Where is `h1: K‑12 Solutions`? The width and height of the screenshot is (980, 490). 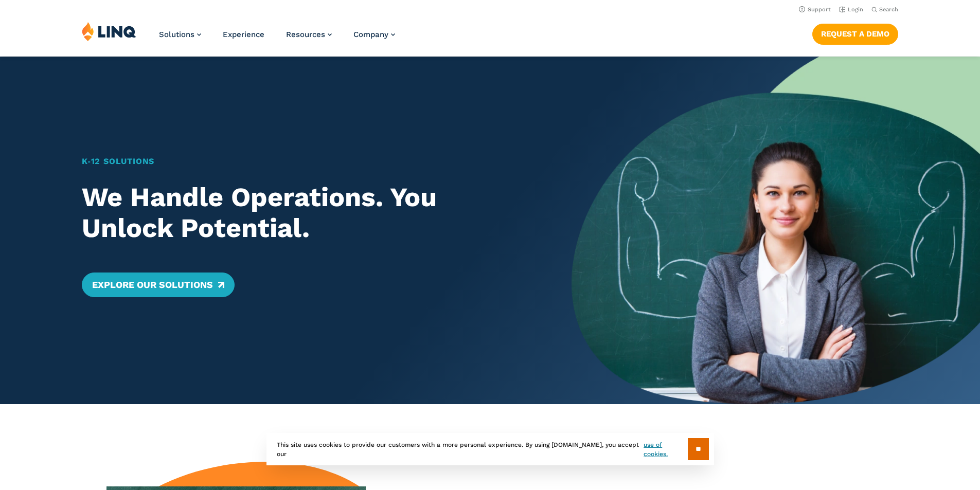 h1: K‑12 Solutions is located at coordinates (306, 161).